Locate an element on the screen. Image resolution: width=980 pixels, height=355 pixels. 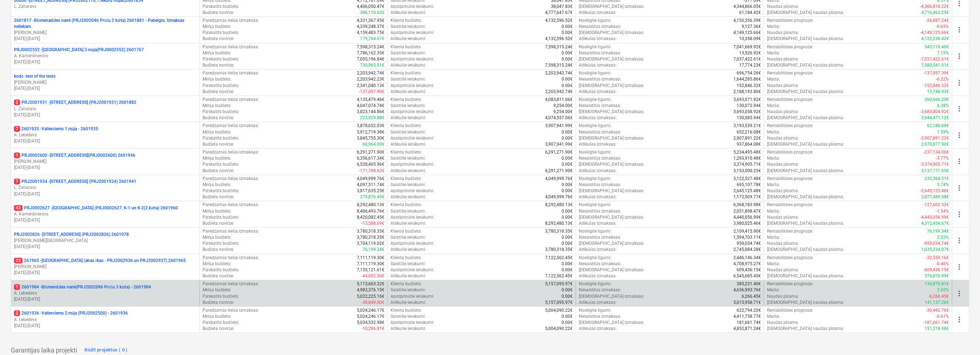
p: 4,406,050.47€ is located at coordinates (370, 7).